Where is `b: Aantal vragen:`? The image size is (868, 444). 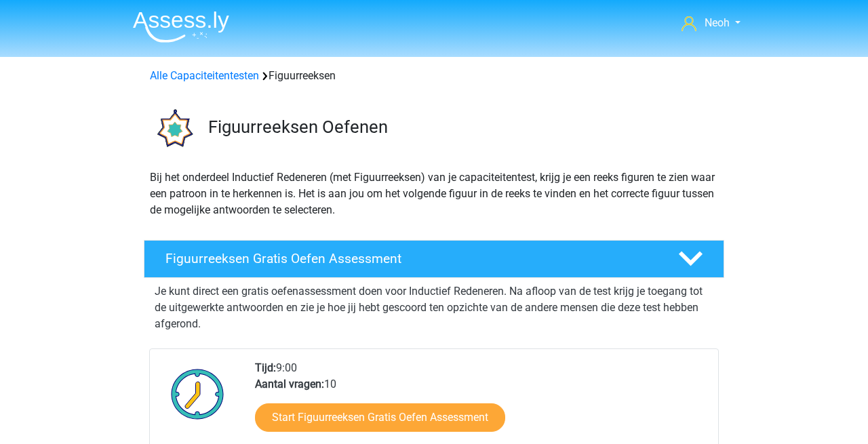 b: Aantal vragen: is located at coordinates (290, 384).